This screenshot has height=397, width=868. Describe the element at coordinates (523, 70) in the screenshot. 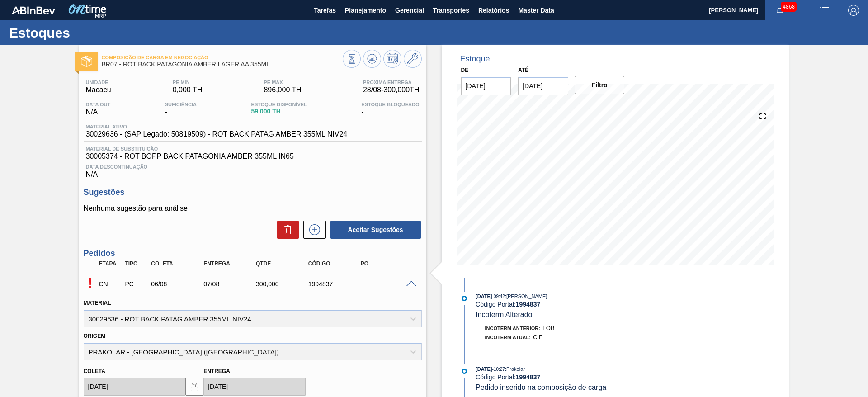

I see `label: Até` at that location.